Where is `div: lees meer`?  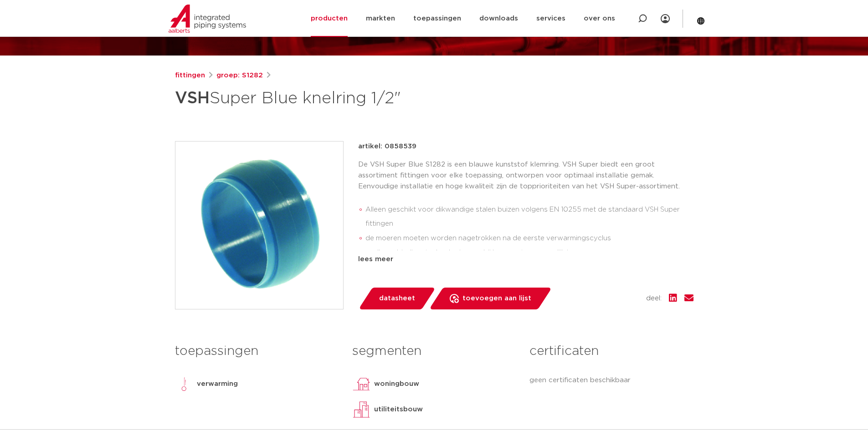 div: lees meer is located at coordinates (526, 259).